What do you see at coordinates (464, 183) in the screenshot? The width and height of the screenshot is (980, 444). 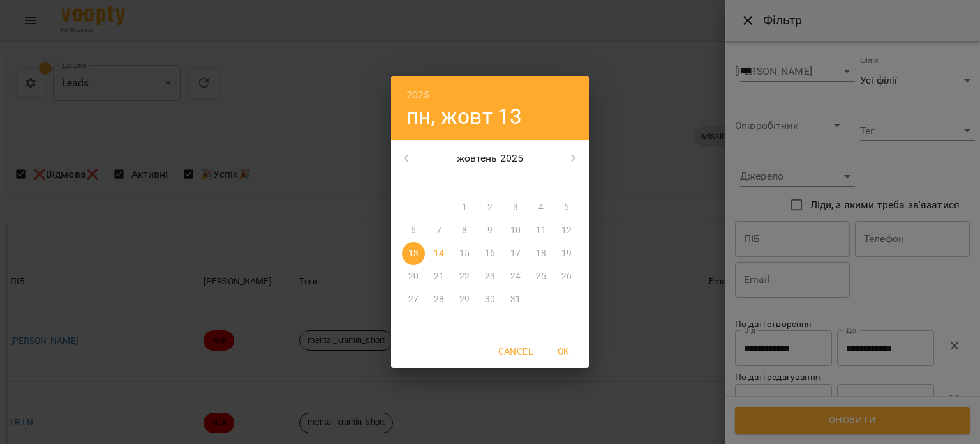 I see `span: ср` at bounding box center [464, 183].